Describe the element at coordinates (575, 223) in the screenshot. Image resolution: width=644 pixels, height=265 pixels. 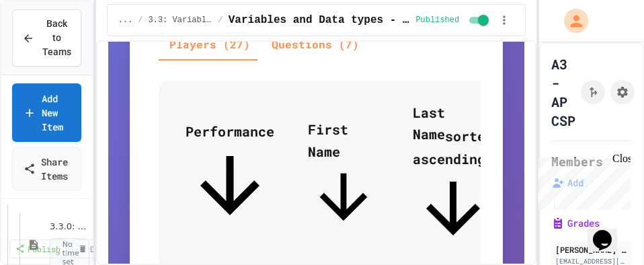
I see `button: Grades` at that location.